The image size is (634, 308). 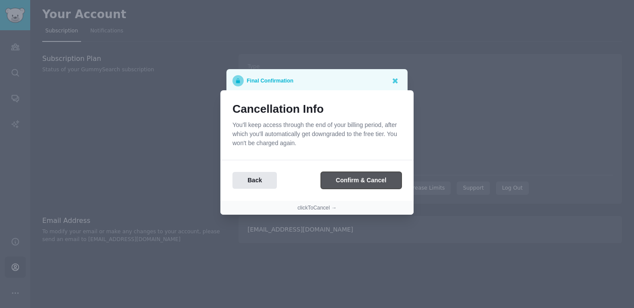 What do you see at coordinates (317, 109) in the screenshot?
I see `h1: Cancellation Info` at bounding box center [317, 109].